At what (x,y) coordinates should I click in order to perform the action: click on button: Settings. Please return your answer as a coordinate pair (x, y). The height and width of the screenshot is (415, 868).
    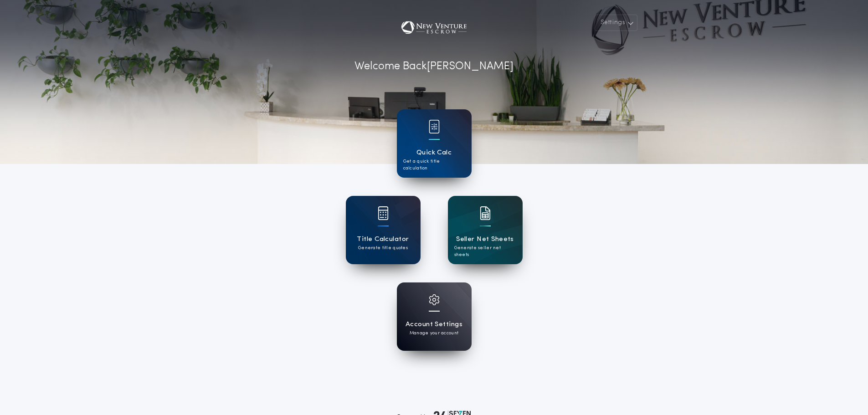
    Looking at the image, I should click on (616, 23).